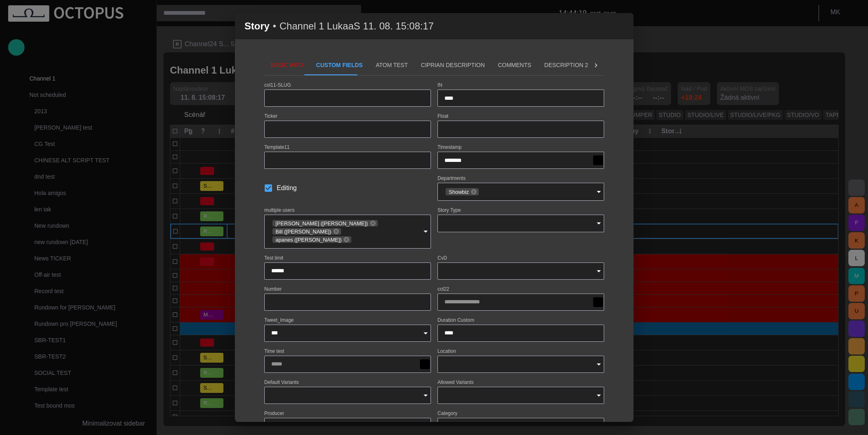 The image size is (868, 435). Describe the element at coordinates (567, 66) in the screenshot. I see `button: Description 2` at that location.